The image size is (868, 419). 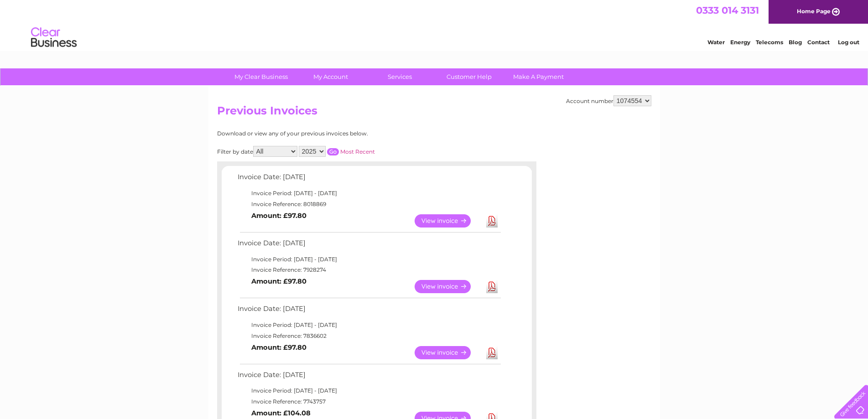 I want to click on a: 0333 014 3131, so click(x=728, y=10).